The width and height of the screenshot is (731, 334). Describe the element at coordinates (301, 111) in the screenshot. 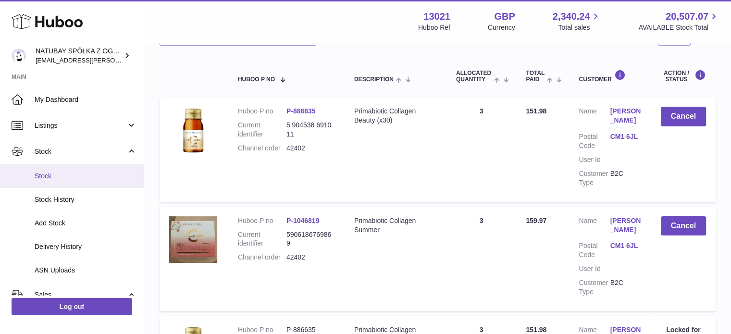

I see `a: P-886635` at that location.